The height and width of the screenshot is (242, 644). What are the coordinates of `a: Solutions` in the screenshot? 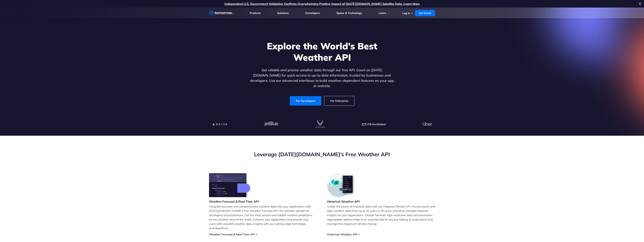 It's located at (283, 13).